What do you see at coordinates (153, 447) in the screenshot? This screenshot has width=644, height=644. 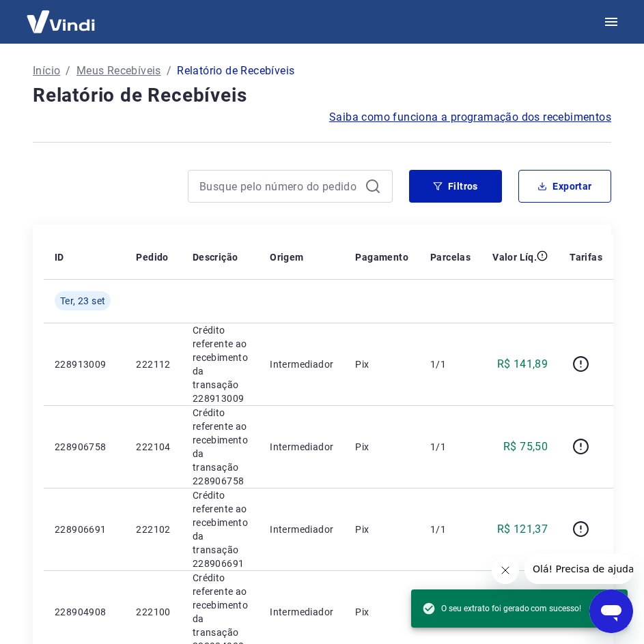 I see `p: 222104` at bounding box center [153, 447].